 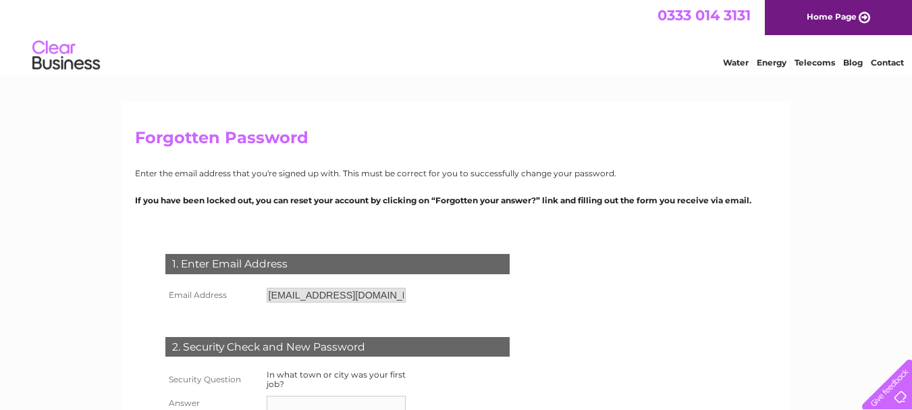 I want to click on span: 0333 014 3131, so click(x=704, y=15).